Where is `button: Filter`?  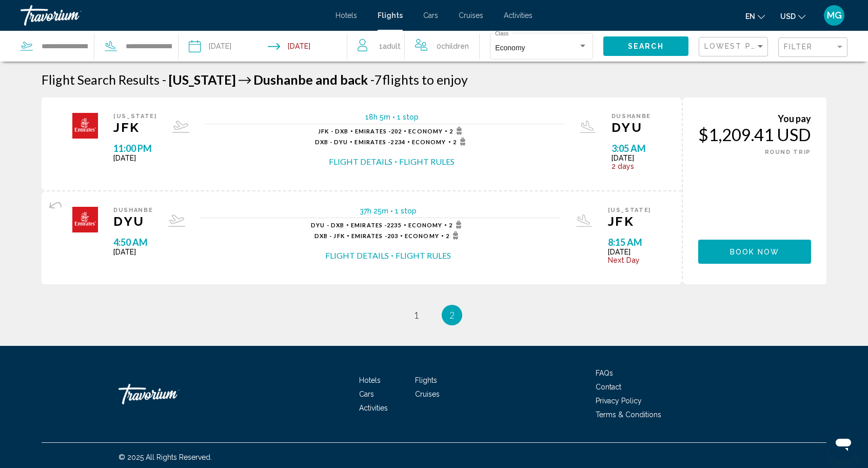 button: Filter is located at coordinates (813, 48).